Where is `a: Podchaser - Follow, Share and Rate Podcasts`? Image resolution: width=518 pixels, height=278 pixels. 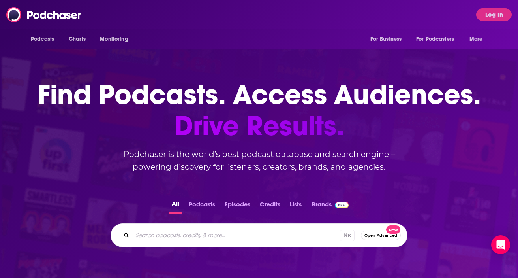
a: Podchaser - Follow, Share and Rate Podcasts is located at coordinates (44, 15).